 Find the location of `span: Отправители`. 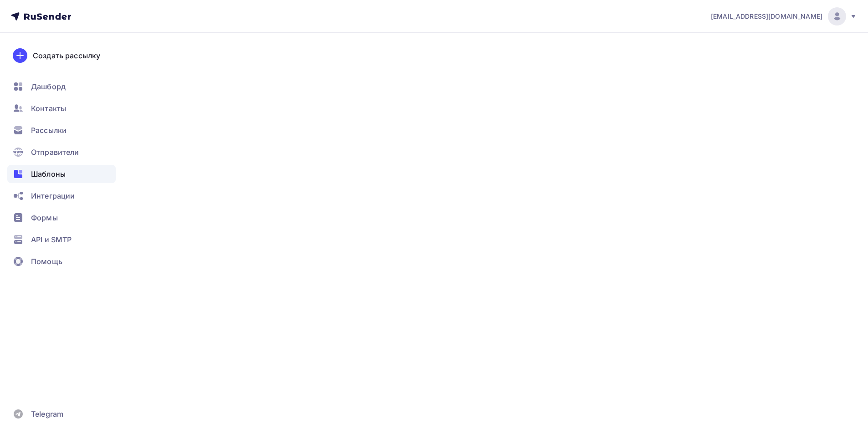

span: Отправители is located at coordinates (55, 152).